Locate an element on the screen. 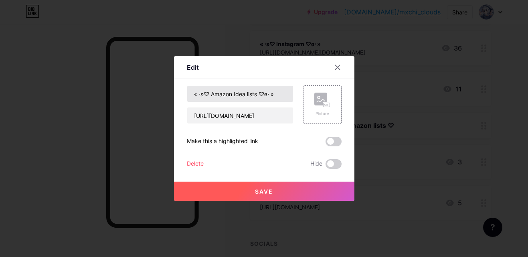 This screenshot has height=257, width=528. div: Edit is located at coordinates (193, 67).